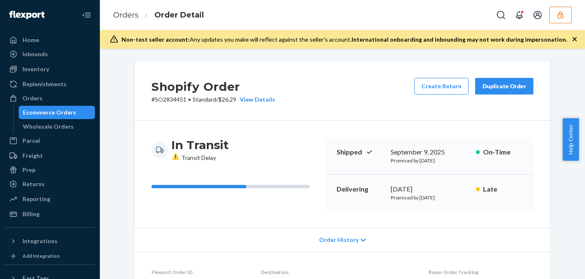 Image resolution: width=585 pixels, height=279 pixels. I want to click on div: Freight, so click(32, 156).